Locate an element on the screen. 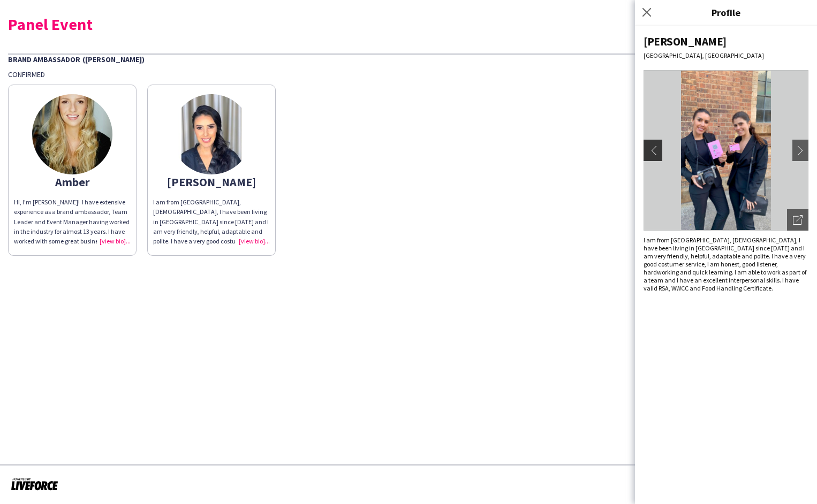 The image size is (817, 504). div: Open photos pop-in is located at coordinates (798, 220).